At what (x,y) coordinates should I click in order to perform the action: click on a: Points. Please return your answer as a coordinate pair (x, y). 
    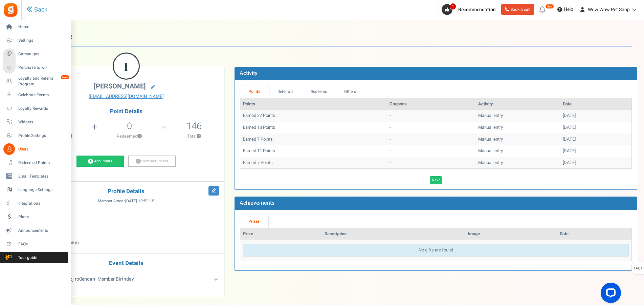
    Looking at the image, I should click on (255, 92).